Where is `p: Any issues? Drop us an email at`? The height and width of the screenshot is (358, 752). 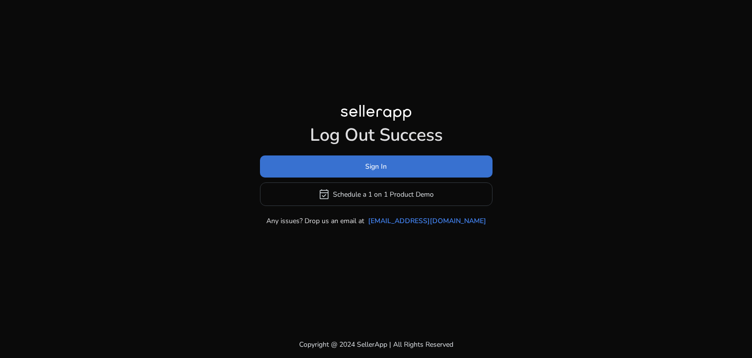
p: Any issues? Drop us an email at is located at coordinates (315, 220).